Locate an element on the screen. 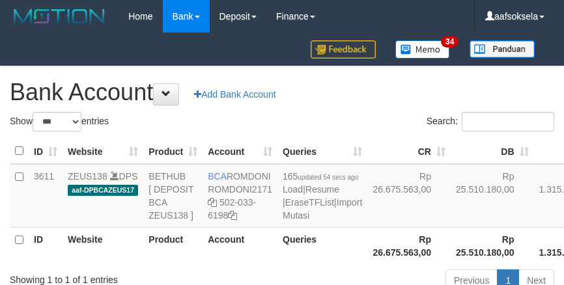 Image resolution: width=564 pixels, height=285 pixels. th: Product: activate to sort column ascending is located at coordinates (172, 151).